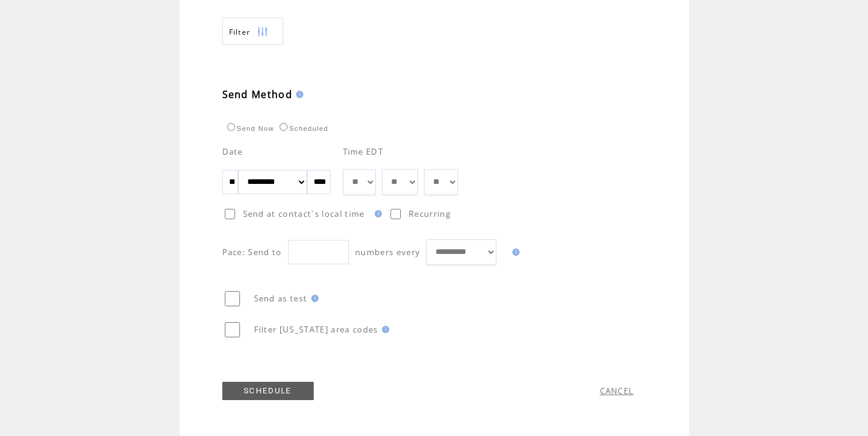 Image resolution: width=868 pixels, height=436 pixels. What do you see at coordinates (233, 152) in the screenshot?
I see `span: Date` at bounding box center [233, 152].